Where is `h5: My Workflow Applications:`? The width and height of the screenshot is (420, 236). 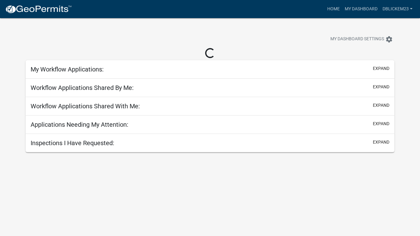
h5: My Workflow Applications: is located at coordinates (67, 69).